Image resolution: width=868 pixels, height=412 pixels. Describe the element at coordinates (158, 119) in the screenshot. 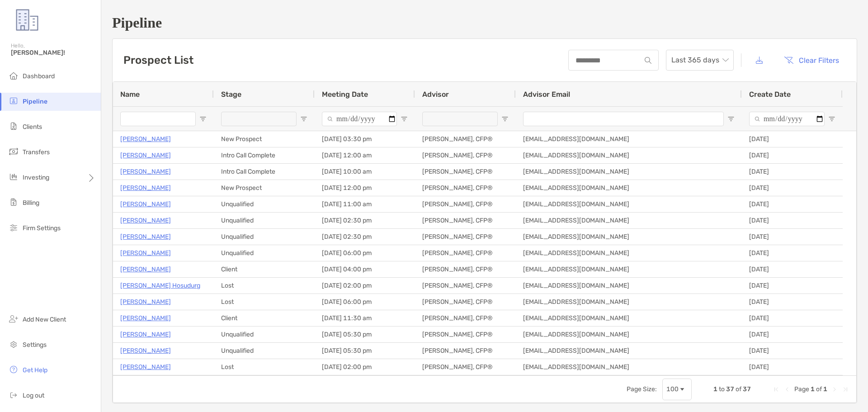

I see `input: Name Filter Input` at that location.